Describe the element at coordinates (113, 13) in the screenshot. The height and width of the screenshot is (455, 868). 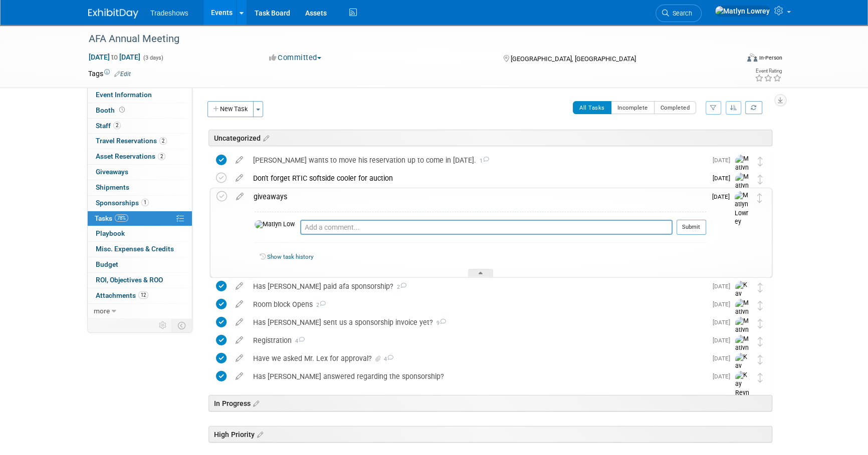
I see `img: ExhibitDay` at that location.